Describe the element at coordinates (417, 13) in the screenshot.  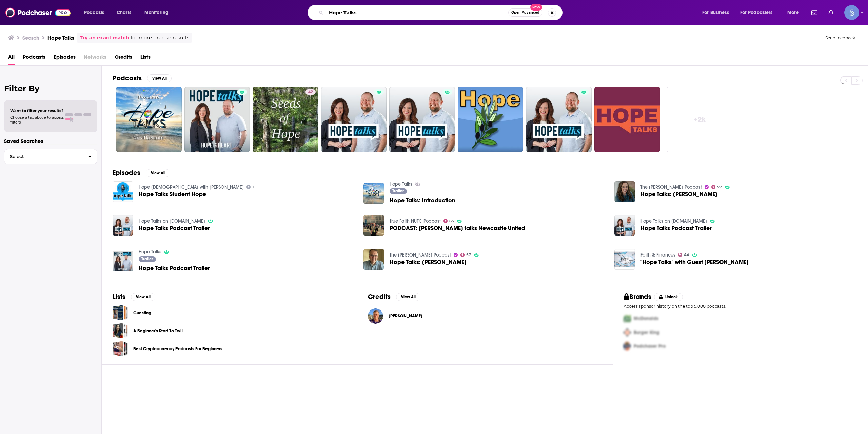
I see `input: Search podcasts, credits, & more...` at that location.